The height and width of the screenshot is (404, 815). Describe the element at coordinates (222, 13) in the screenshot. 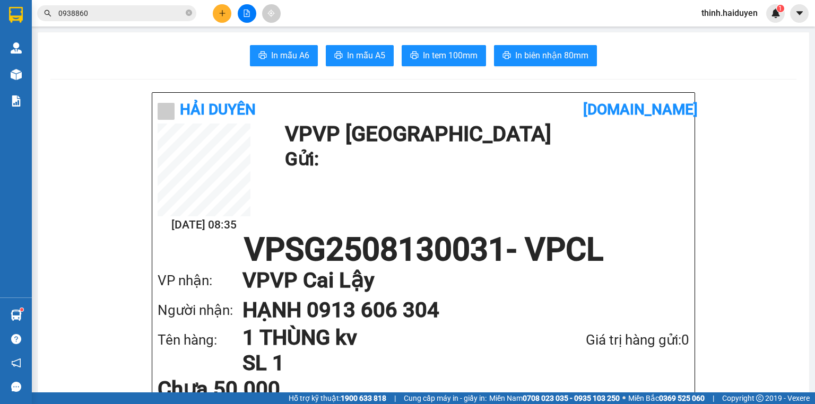

I see `button: plus` at that location.